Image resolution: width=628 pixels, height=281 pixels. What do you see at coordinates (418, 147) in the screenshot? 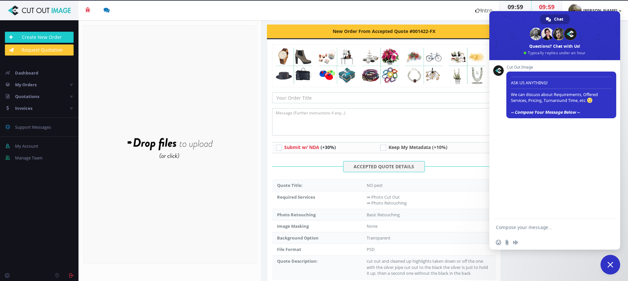
I see `span: Keep My Metadata (+10%)` at bounding box center [418, 147].